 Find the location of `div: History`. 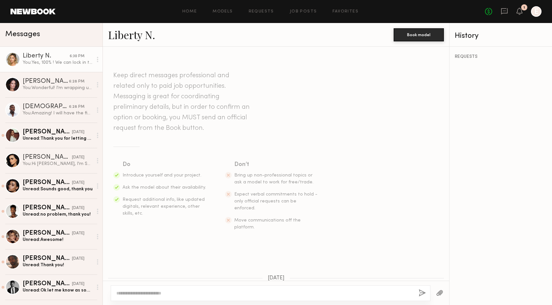

div: History is located at coordinates (501, 36).